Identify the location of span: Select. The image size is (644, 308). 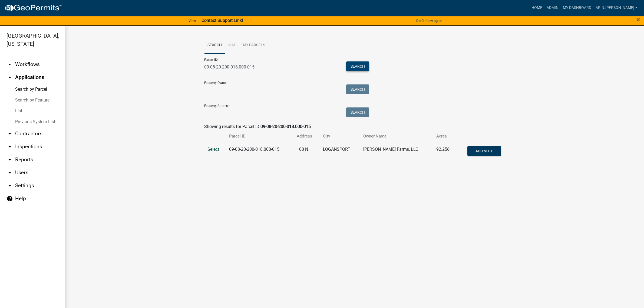
(213, 149).